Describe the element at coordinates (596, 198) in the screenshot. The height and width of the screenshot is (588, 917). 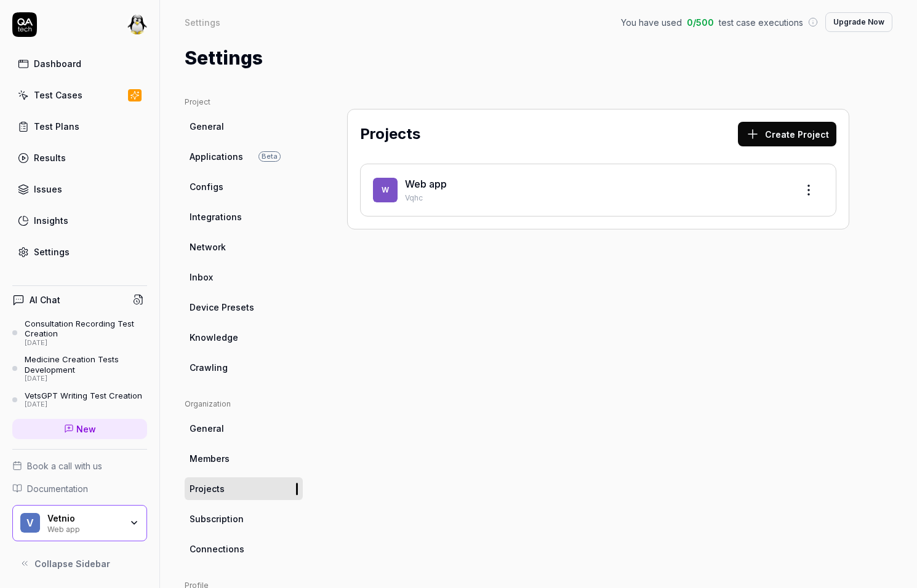
I see `p: Vqhc` at that location.